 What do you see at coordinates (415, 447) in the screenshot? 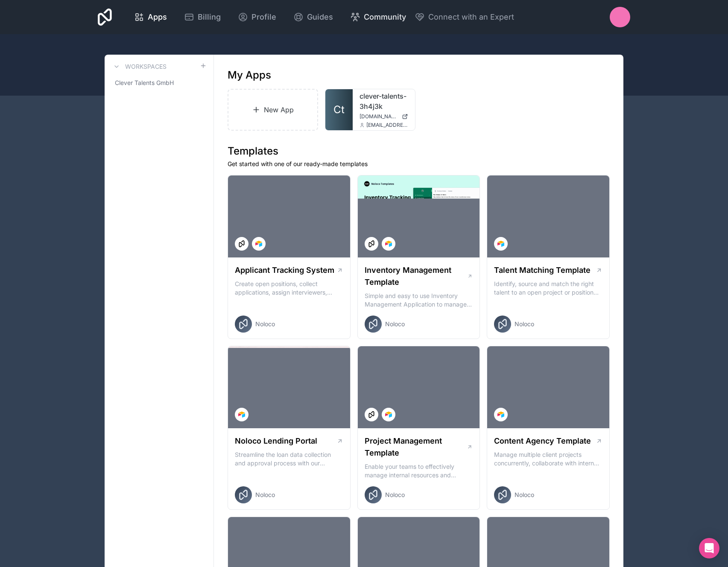
I see `h1: Project Management Template` at bounding box center [415, 447].